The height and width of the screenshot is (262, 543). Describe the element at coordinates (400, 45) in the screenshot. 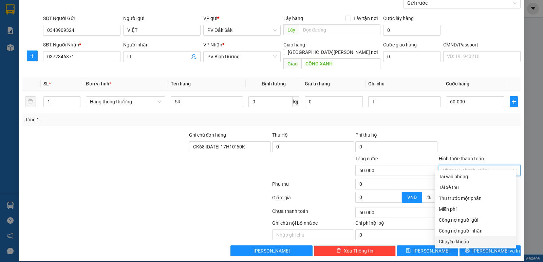

I see `label: Cước giao hàng` at that location.